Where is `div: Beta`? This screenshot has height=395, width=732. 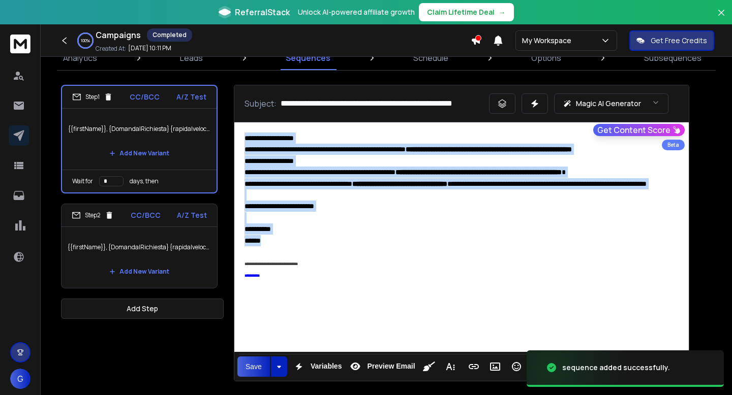 div: Beta is located at coordinates (673, 145).